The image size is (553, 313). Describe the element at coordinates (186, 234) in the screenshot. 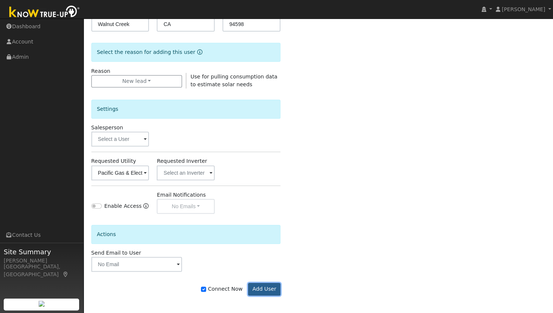

I see `div: Actions` at that location.